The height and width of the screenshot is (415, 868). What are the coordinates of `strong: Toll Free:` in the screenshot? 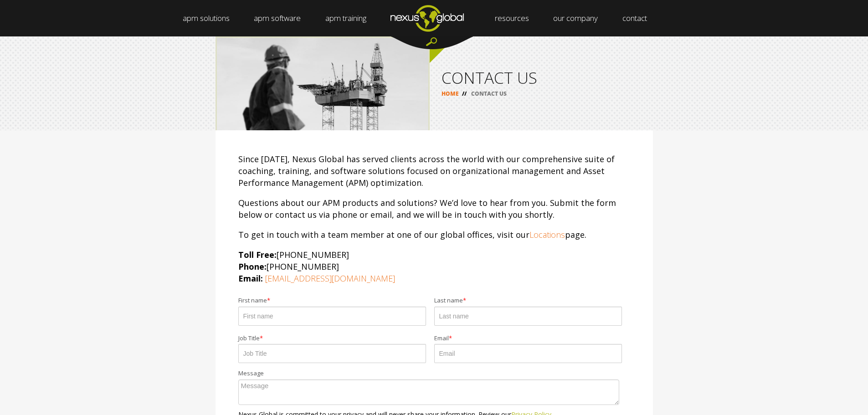 It's located at (257, 255).